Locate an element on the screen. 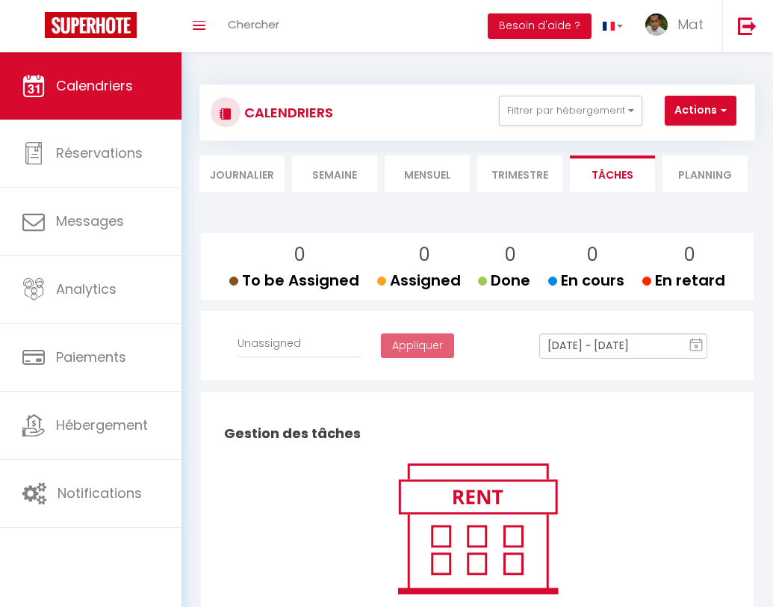 Image resolution: width=773 pixels, height=607 pixels. h2: Gestion des tâches is located at coordinates (478, 433).